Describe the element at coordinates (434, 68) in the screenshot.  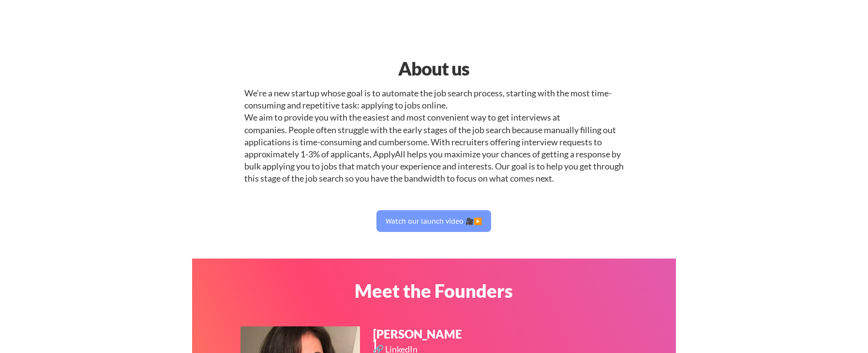
I see `div: About us` at that location.